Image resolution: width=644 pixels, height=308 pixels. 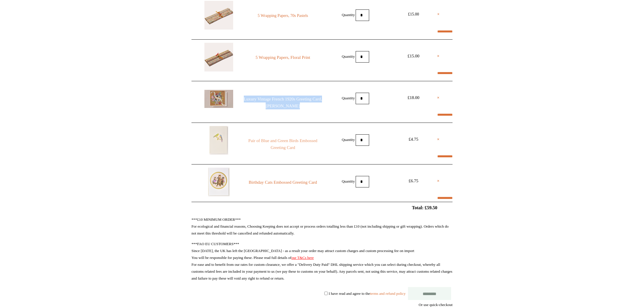 What do you see at coordinates (283, 144) in the screenshot?
I see `a: Pair of Blue and Green Birds Embossed Greeting Card` at bounding box center [283, 144].